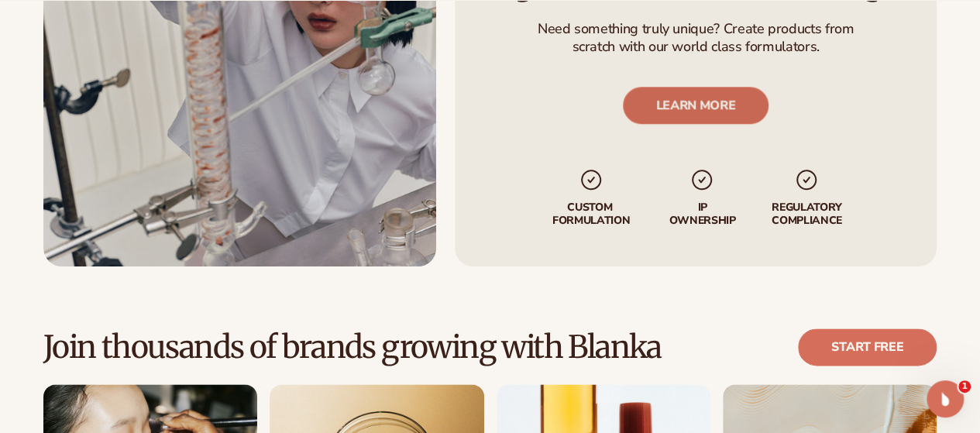 The width and height of the screenshot is (980, 433). Describe the element at coordinates (703, 215) in the screenshot. I see `p: IP Ownership` at that location.